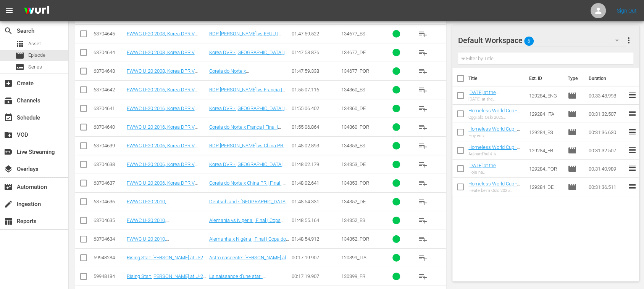  I want to click on div: 01:47:58.876, so click(315, 52).